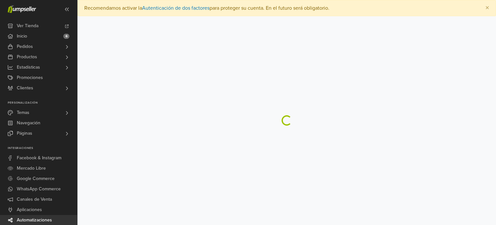 The height and width of the screenshot is (225, 496). I want to click on a: Autenticación de dos factores, so click(176, 8).